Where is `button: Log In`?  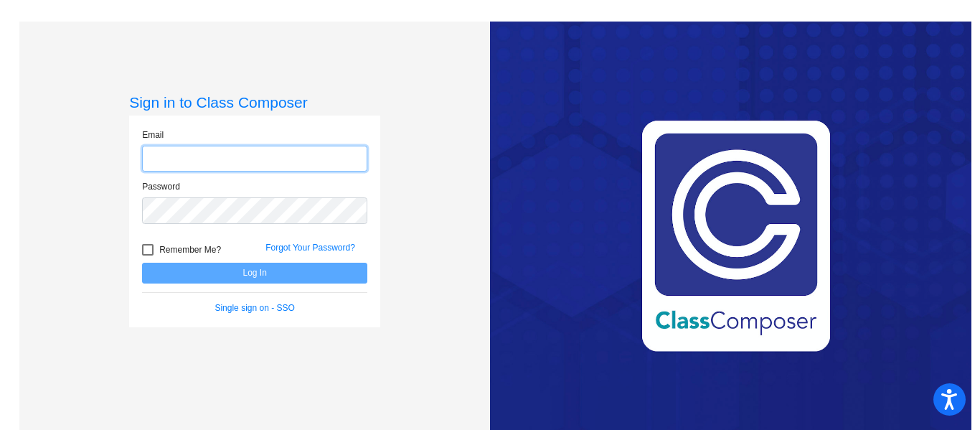 button: Log In is located at coordinates (254, 273).